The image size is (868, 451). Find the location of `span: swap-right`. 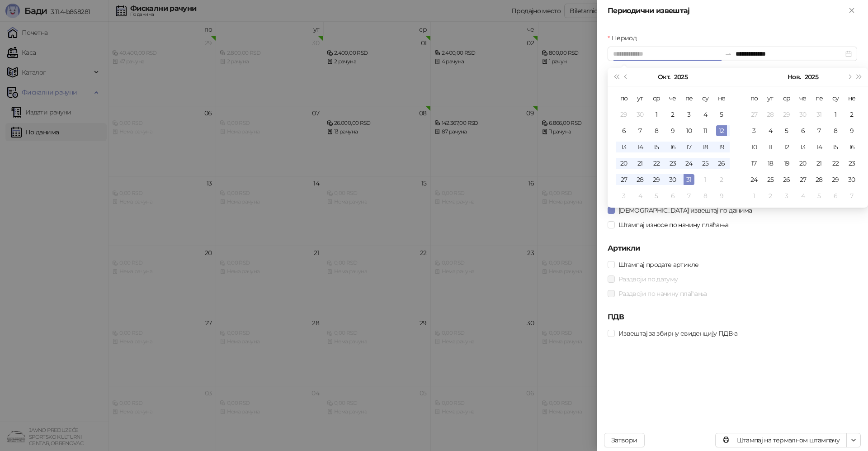

span: swap-right is located at coordinates (729, 54).